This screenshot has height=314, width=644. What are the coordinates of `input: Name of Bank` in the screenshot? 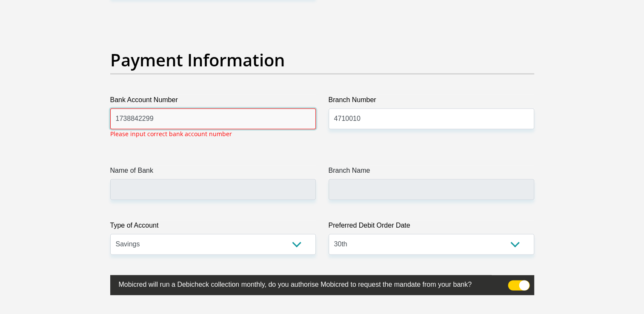 It's located at (213, 189).